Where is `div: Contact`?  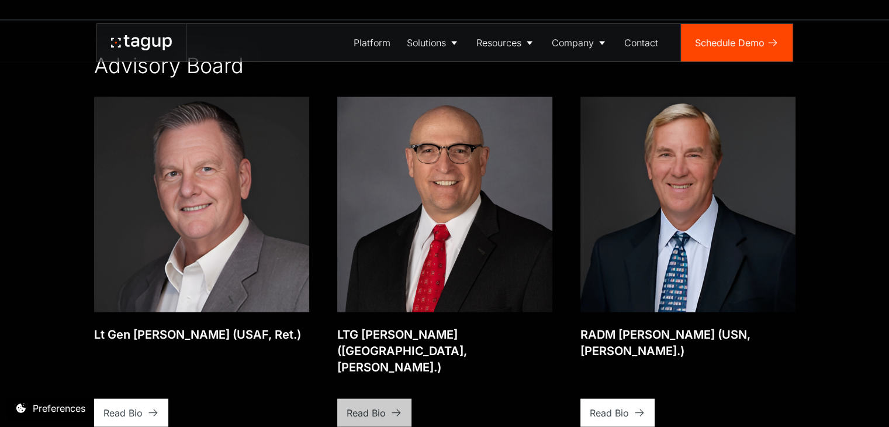
div: Contact is located at coordinates (641, 43).